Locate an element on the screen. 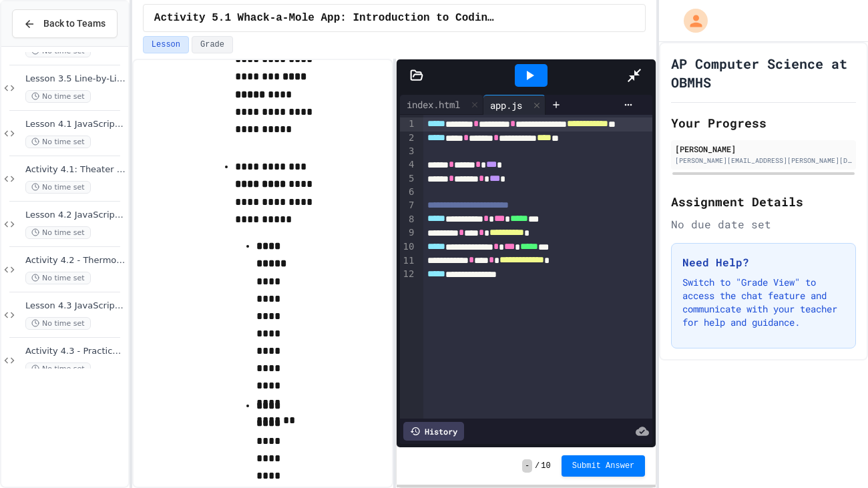 The height and width of the screenshot is (488, 868). span: Activity 4.2 - Thermostat App Create Variables and Conditionals is located at coordinates (76, 260).